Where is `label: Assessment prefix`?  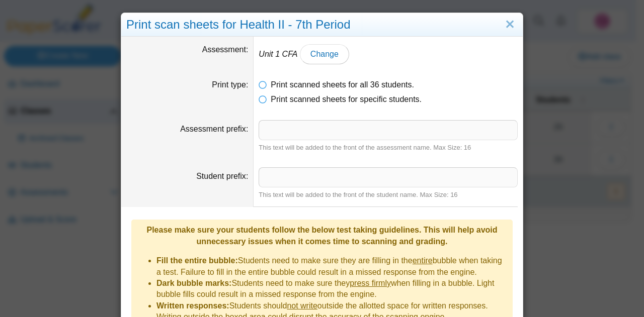
label: Assessment prefix is located at coordinates (214, 129).